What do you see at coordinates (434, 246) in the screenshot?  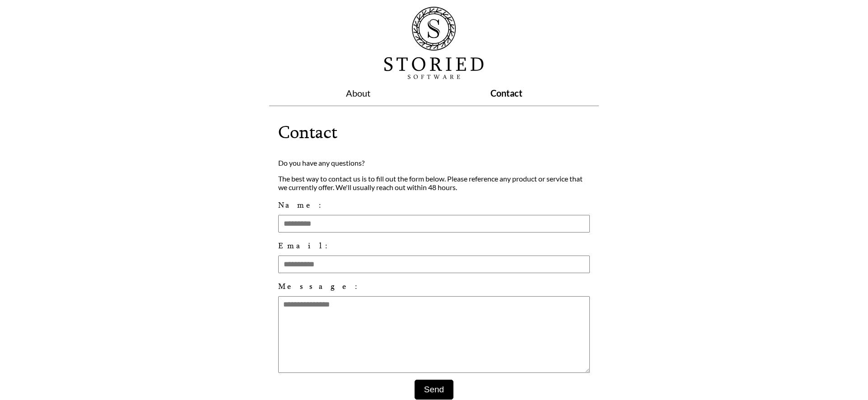 I see `label: Email:` at bounding box center [434, 246].